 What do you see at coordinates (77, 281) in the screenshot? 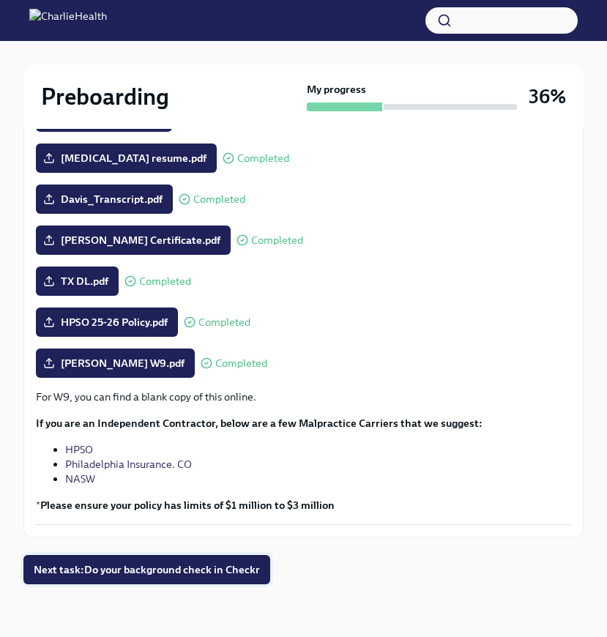
I see `label: TX DL.pdf` at bounding box center [77, 281].